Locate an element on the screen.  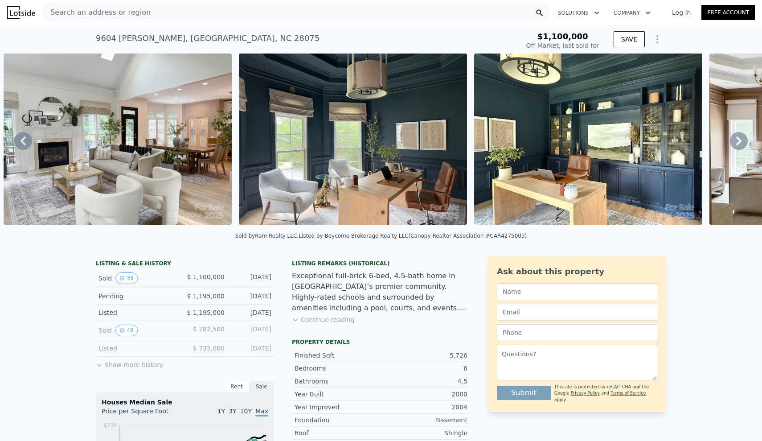
div: Bathrooms is located at coordinates (338, 381).